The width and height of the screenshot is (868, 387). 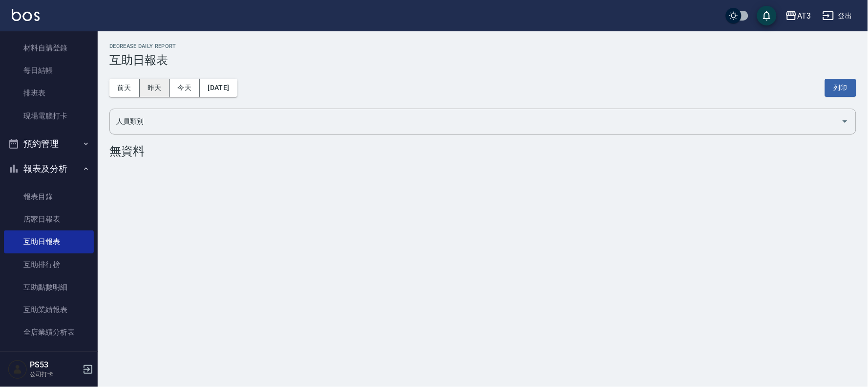 What do you see at coordinates (55, 365) in the screenshot?
I see `h5: PS53` at bounding box center [55, 365].